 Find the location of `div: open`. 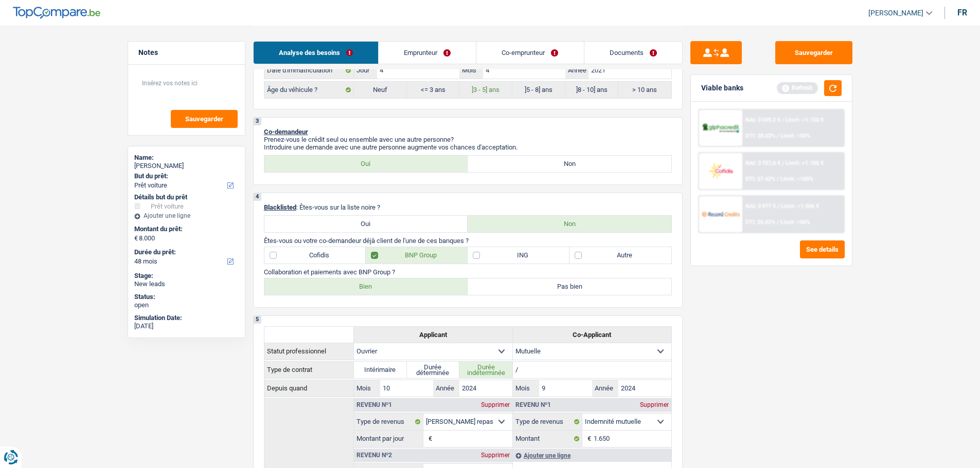

div: open is located at coordinates (186, 305).